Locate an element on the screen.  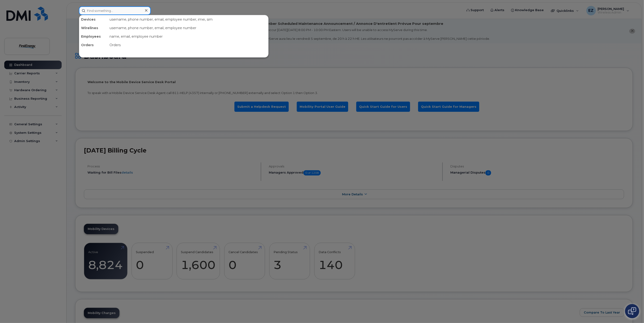
div: name, email, employee number is located at coordinates (188, 36).